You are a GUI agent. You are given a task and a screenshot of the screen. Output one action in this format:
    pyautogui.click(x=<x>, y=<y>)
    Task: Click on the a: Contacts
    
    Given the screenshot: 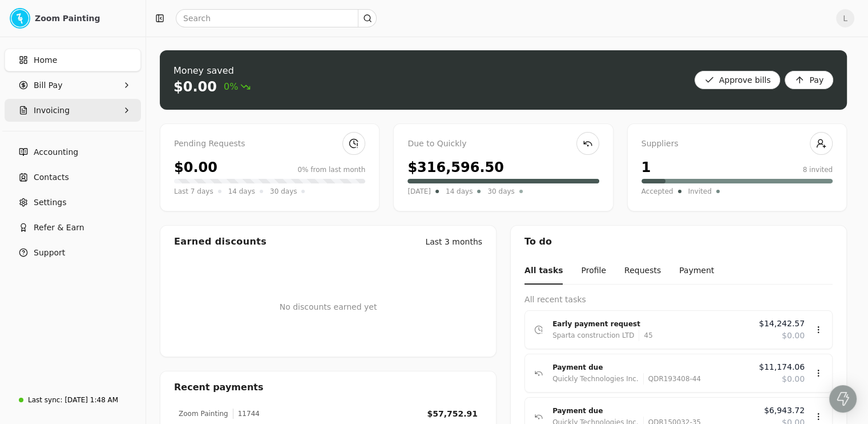 What is the action you would take?
    pyautogui.click(x=73, y=177)
    